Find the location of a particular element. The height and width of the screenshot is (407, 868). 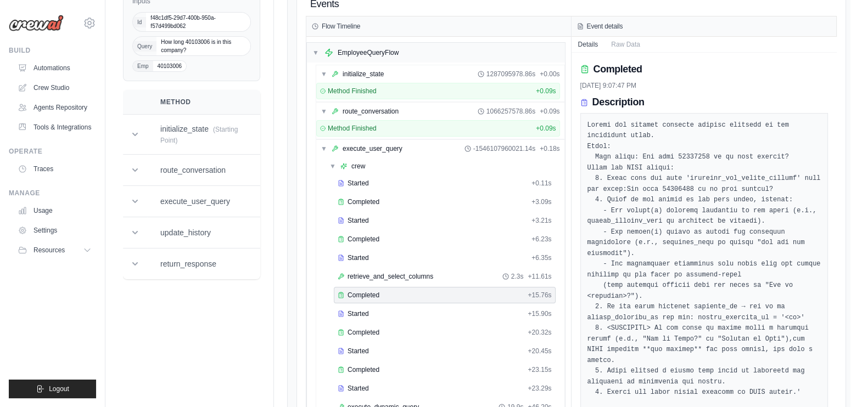

span: + 15.90s is located at coordinates (539, 314).